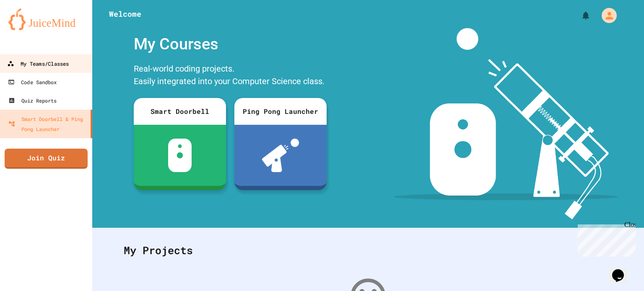 The height and width of the screenshot is (291, 644). I want to click on div: My Projects, so click(368, 251).